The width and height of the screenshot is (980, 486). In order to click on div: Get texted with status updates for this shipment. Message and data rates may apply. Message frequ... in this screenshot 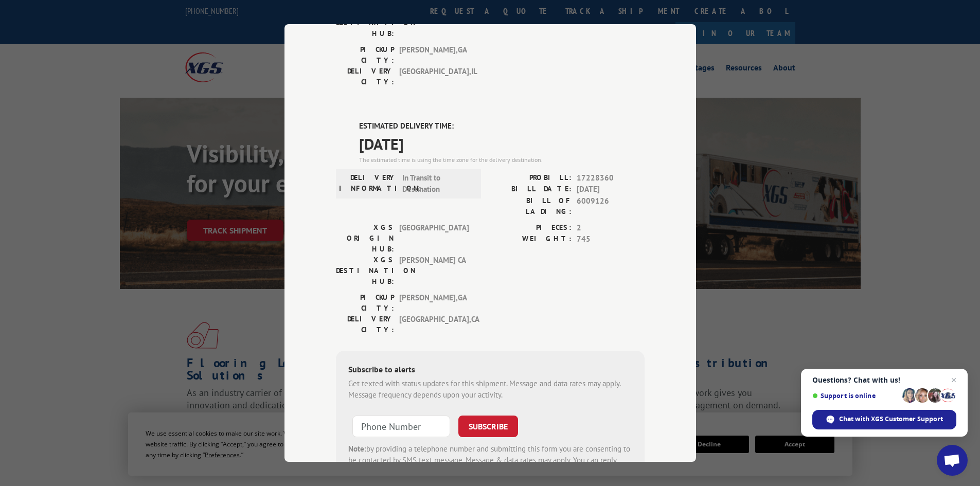, I will do `click(490, 390)`.